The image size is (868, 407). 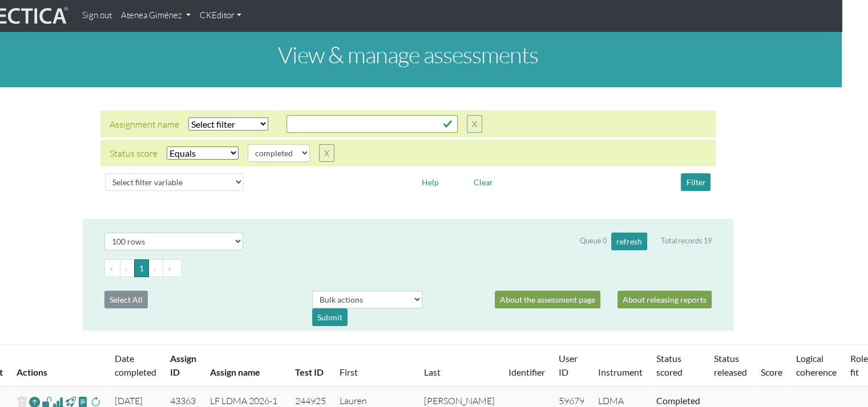 What do you see at coordinates (144, 124) in the screenshot?
I see `div: Assignment name` at bounding box center [144, 124].